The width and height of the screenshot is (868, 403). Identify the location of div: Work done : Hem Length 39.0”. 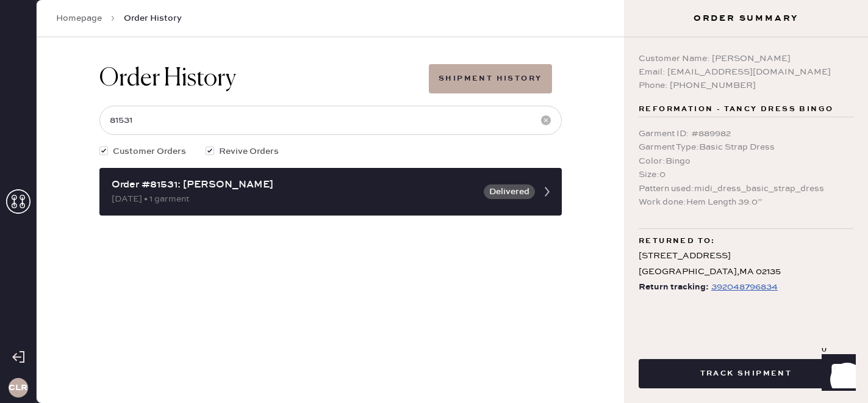
(746, 202).